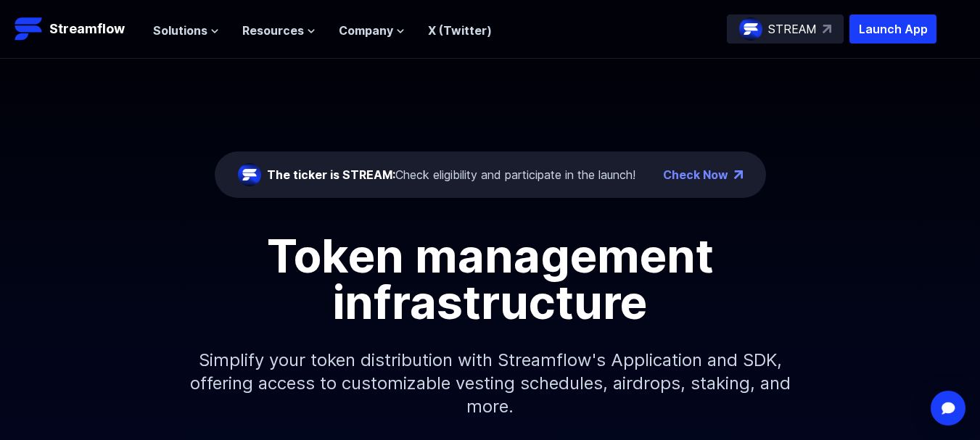  Describe the element at coordinates (451, 175) in the screenshot. I see `div: Check eligibility and participate in the launch!` at that location.